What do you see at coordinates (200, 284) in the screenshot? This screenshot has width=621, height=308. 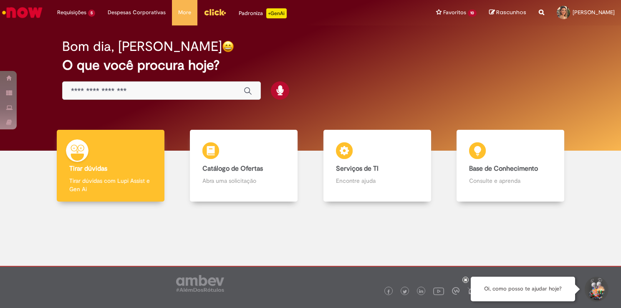 I see `img: logo_footer_ambev_rotulo_gray.png` at bounding box center [200, 284].